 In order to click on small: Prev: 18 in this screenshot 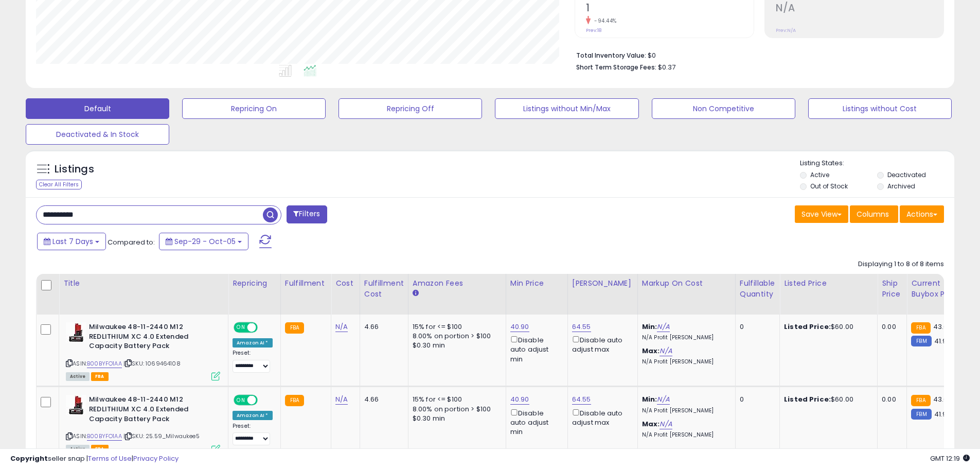, I will do `click(594, 30)`.